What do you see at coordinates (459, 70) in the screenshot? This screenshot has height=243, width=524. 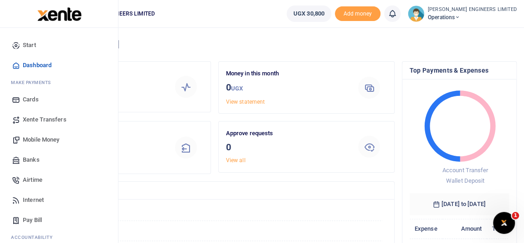 I see `h4: Top Payments & Expenses` at bounding box center [459, 70].